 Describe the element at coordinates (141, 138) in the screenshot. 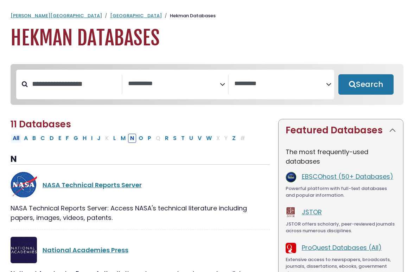

I see `button: Filter Results O` at that location.